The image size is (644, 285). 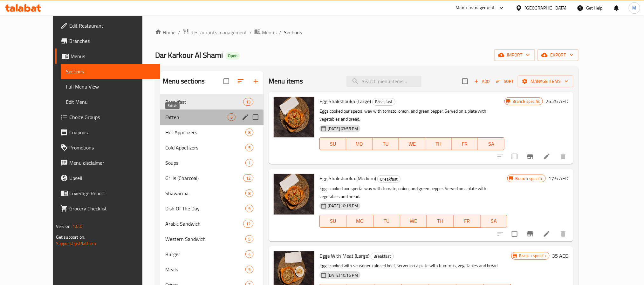 I want to click on img: Egg Shakshouka (Large), so click(x=294, y=117).